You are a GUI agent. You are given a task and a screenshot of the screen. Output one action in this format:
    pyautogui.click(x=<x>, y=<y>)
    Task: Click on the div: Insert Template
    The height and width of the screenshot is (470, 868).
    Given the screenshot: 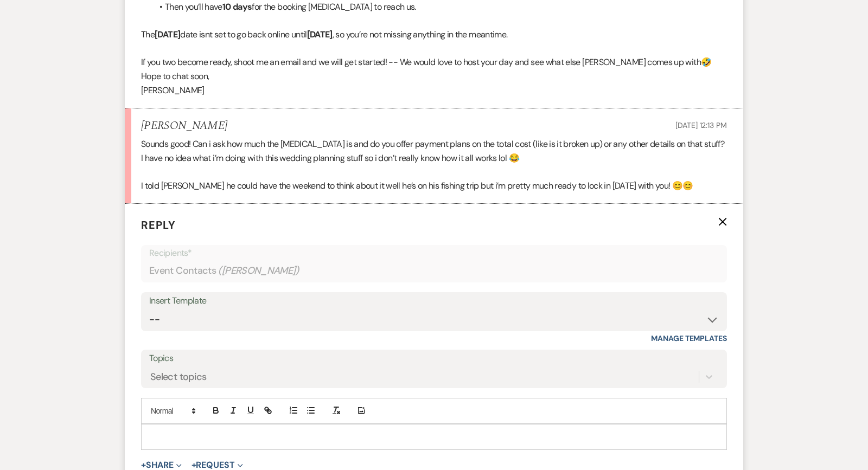 What is the action you would take?
    pyautogui.click(x=434, y=301)
    